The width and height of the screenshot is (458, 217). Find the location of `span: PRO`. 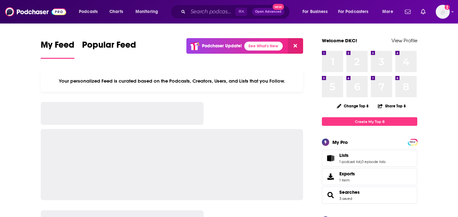

span: PRO is located at coordinates (413, 142).